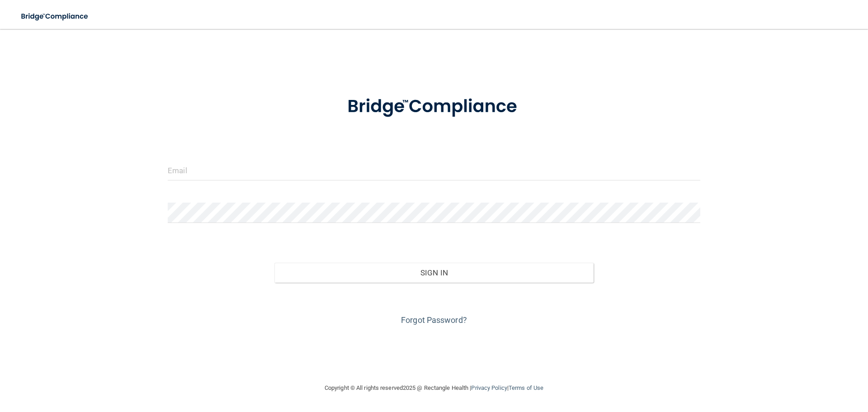  Describe the element at coordinates (489, 387) in the screenshot. I see `a: Privacy Policy` at that location.